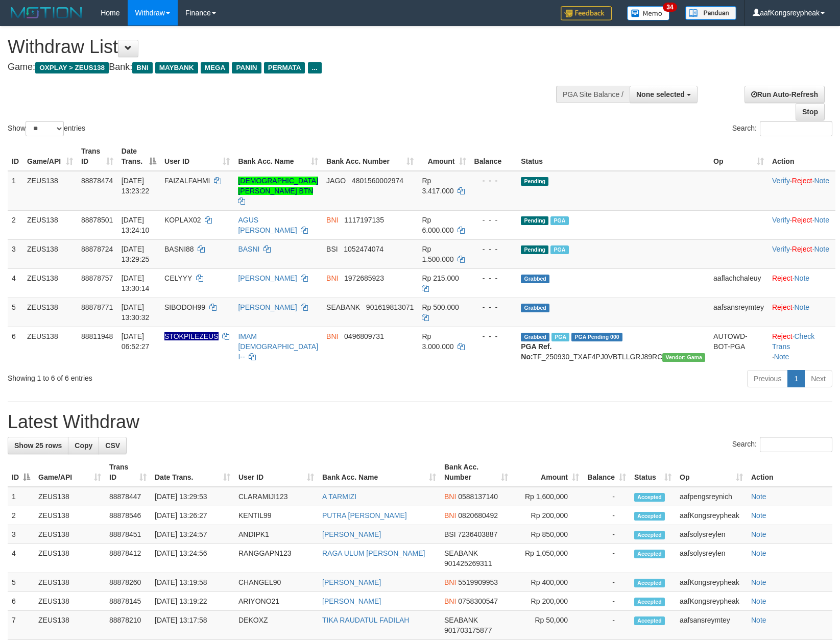 The image size is (840, 642). What do you see at coordinates (15, 254) in the screenshot?
I see `td: 3` at bounding box center [15, 254].